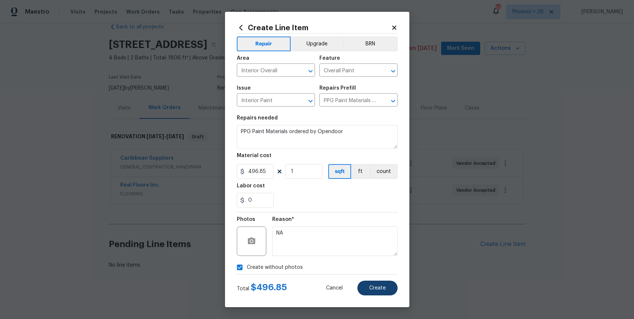 This screenshot has width=634, height=319. What do you see at coordinates (317, 44) in the screenshot?
I see `button: Upgrade` at bounding box center [317, 44].